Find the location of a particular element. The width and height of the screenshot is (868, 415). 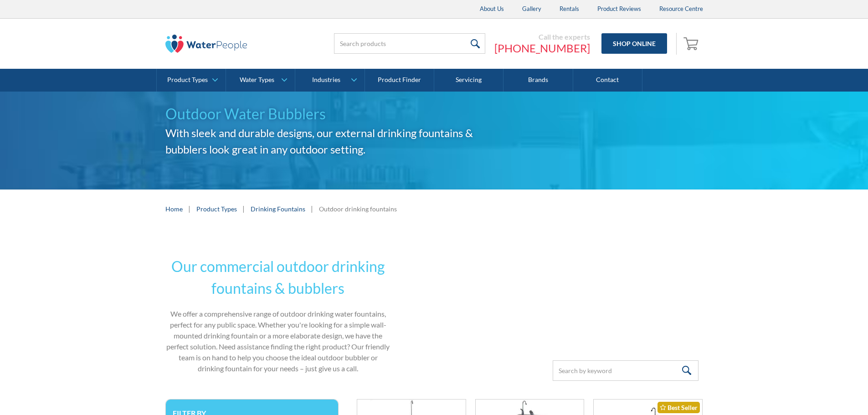

h2: With sleek and durable designs, our external drinking fountains & bubblers look great in any outd... is located at coordinates (322, 142).